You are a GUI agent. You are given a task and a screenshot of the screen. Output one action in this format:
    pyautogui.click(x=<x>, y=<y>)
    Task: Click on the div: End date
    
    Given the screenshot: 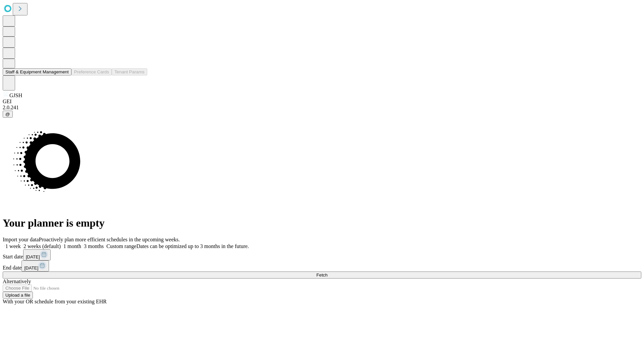 What is the action you would take?
    pyautogui.click(x=322, y=266)
    